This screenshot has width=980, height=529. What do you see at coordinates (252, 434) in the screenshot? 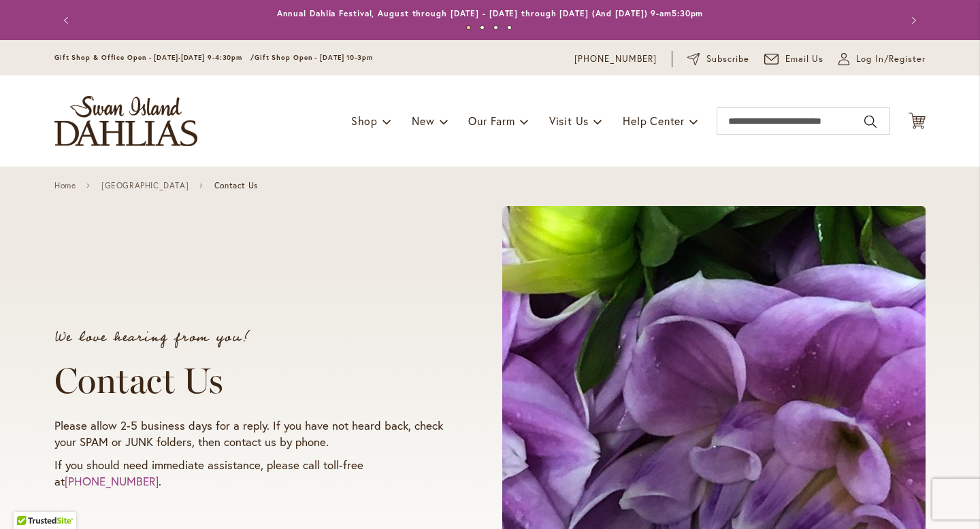
I see `p: Please allow 2-5 business days for a reply. If you have not heard back, check your SPAM or JUNK f...` at bounding box center [252, 434].